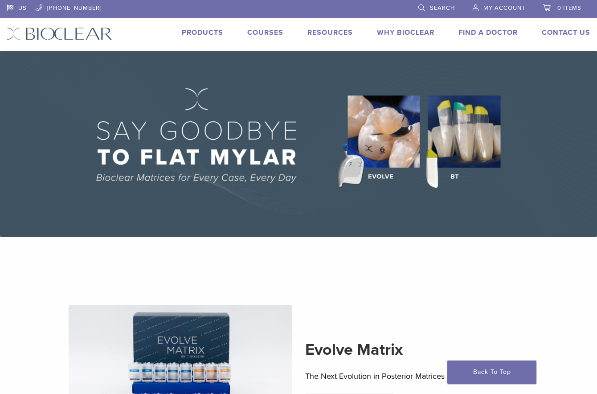  I want to click on span: 0 items, so click(570, 8).